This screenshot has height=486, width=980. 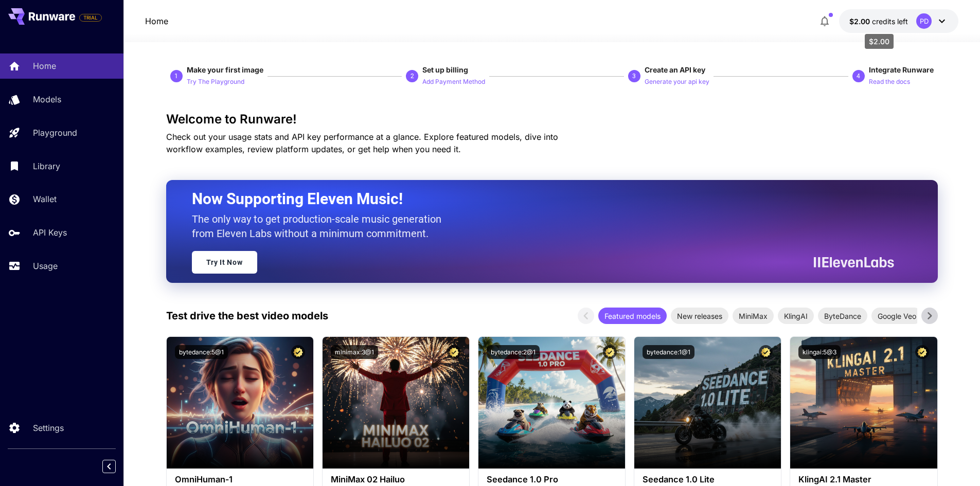 I want to click on p: API Keys, so click(x=50, y=232).